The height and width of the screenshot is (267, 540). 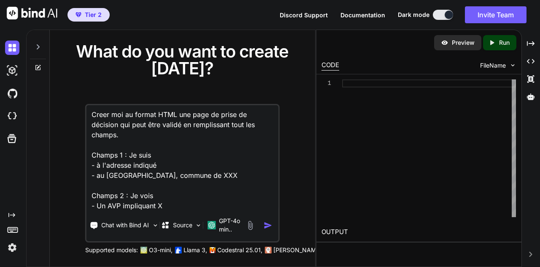 What do you see at coordinates (144, 250) in the screenshot?
I see `img: GPT-4` at bounding box center [144, 250].